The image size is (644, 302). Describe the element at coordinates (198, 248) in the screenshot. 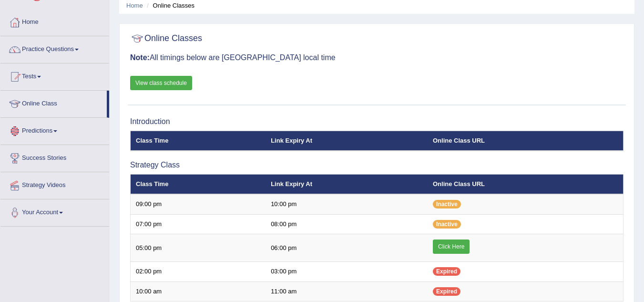

I see `td: 05:00 pm` at that location.